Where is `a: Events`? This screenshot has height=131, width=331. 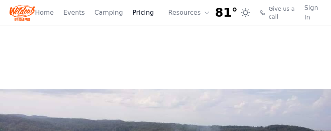 a: Events is located at coordinates (74, 13).